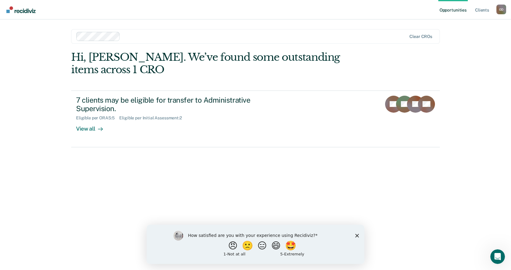 This screenshot has height=270, width=511. Describe the element at coordinates (162, 29) in the screenshot. I see `div: 5 - Extremely` at that location.